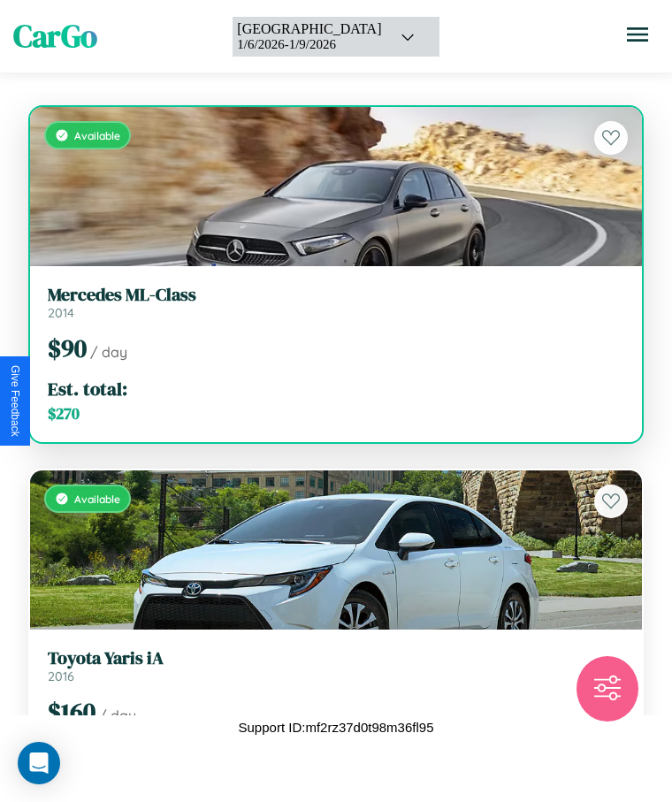 Image resolution: width=672 pixels, height=802 pixels. I want to click on a: Mercedes ML-Class2014, so click(336, 302).